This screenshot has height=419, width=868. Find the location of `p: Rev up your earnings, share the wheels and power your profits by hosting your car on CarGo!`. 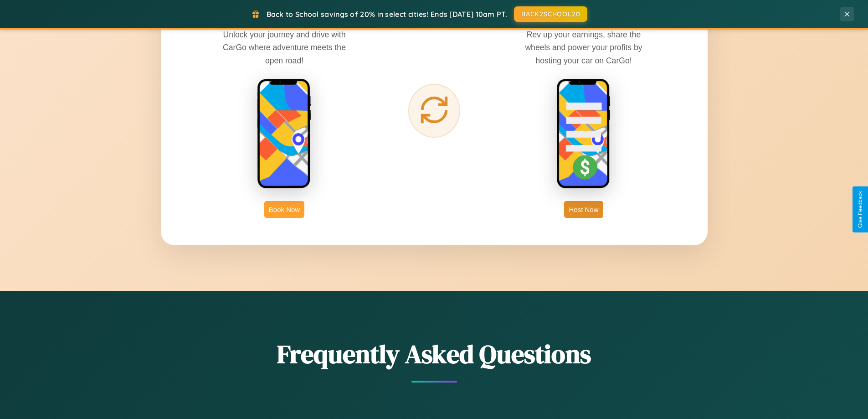

p: Rev up your earnings, share the wheels and power your profits by hosting your car on CarGo! is located at coordinates (584, 47).